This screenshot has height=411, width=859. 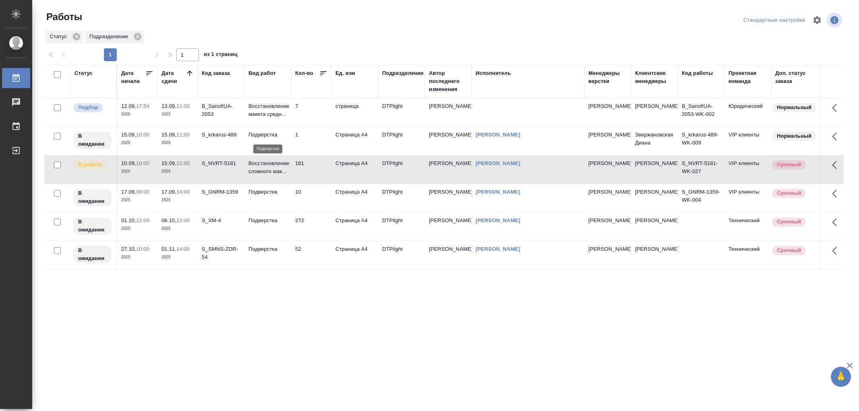 I want to click on p: 15.09,, so click(x=128, y=134).